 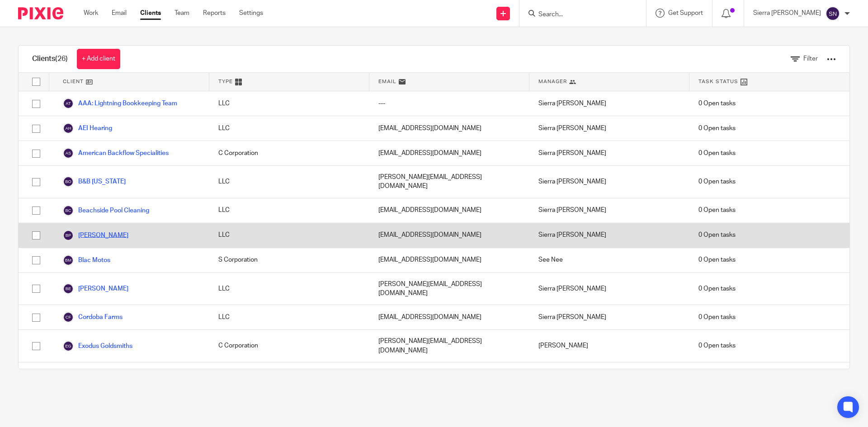 I want to click on a: American Backflow Specialities, so click(x=116, y=153).